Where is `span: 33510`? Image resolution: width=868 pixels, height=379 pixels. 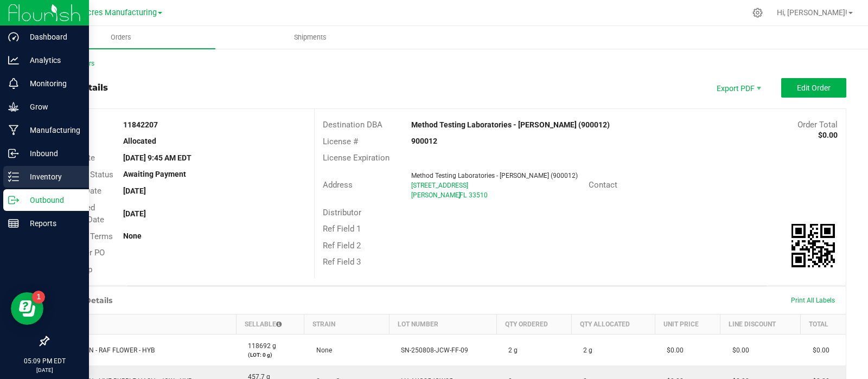 span: 33510 is located at coordinates (478, 195).